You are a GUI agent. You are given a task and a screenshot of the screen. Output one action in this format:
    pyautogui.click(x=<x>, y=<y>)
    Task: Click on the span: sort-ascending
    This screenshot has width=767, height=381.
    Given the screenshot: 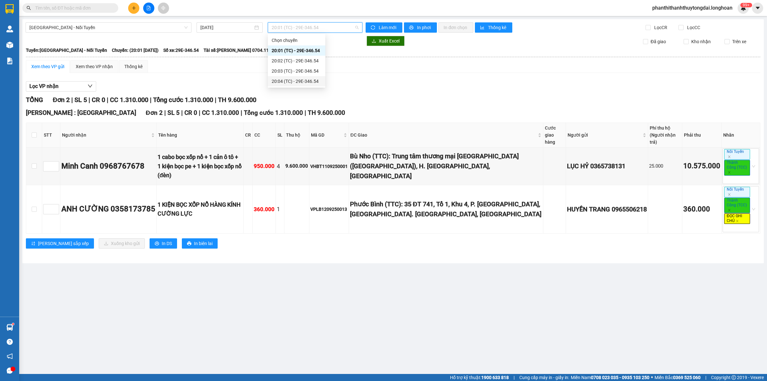 What is the action you would take?
    pyautogui.click(x=33, y=244)
    